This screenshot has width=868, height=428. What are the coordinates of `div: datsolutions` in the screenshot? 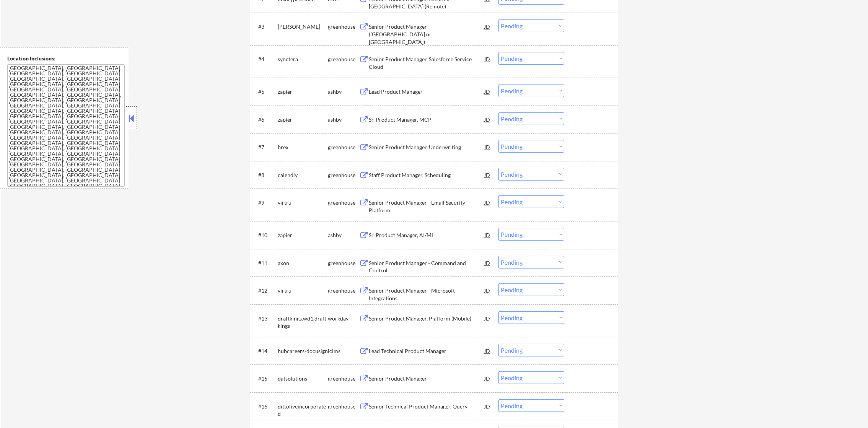 It's located at (303, 378).